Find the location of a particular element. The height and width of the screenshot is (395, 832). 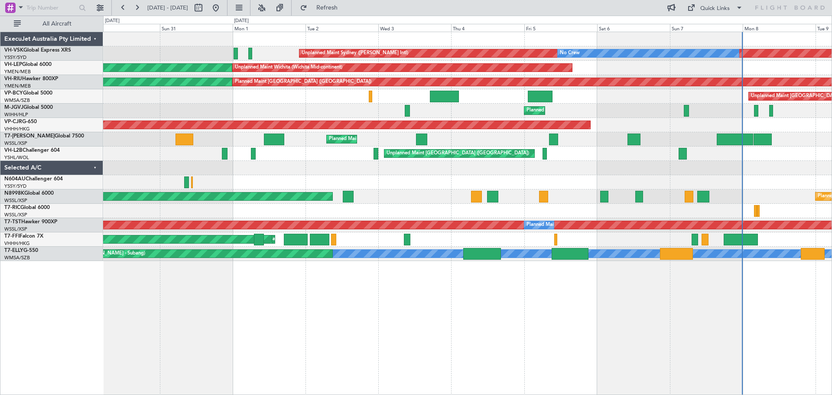

button: All Aircraft is located at coordinates (52, 24).